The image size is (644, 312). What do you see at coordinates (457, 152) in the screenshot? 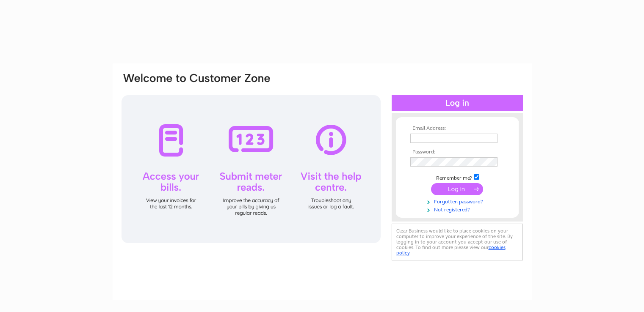
I see `th: Password:` at bounding box center [457, 152].